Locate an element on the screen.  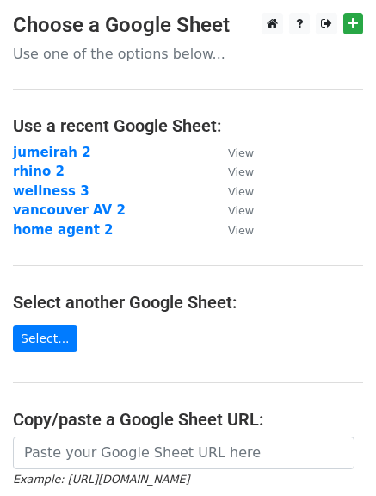
input: Paste your Google Sheet URL here is located at coordinates (183, 453).